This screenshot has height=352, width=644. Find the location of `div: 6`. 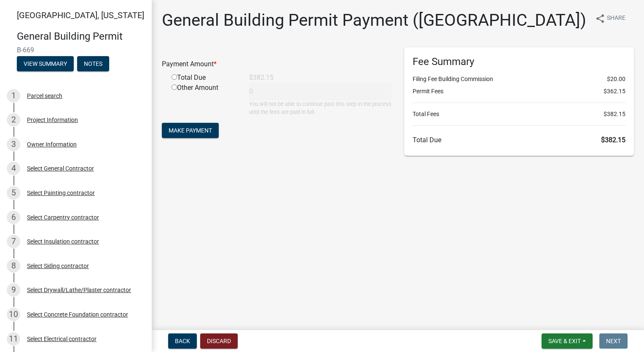

div: 6 is located at coordinates (13, 217).